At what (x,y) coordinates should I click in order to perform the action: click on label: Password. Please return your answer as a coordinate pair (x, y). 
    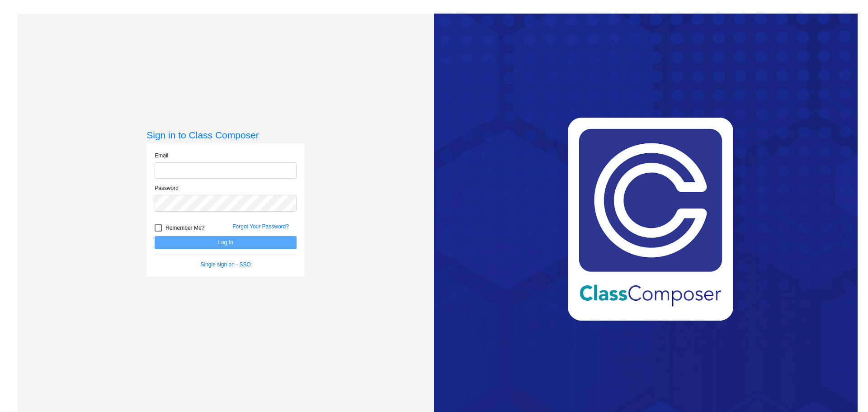
    Looking at the image, I should click on (166, 188).